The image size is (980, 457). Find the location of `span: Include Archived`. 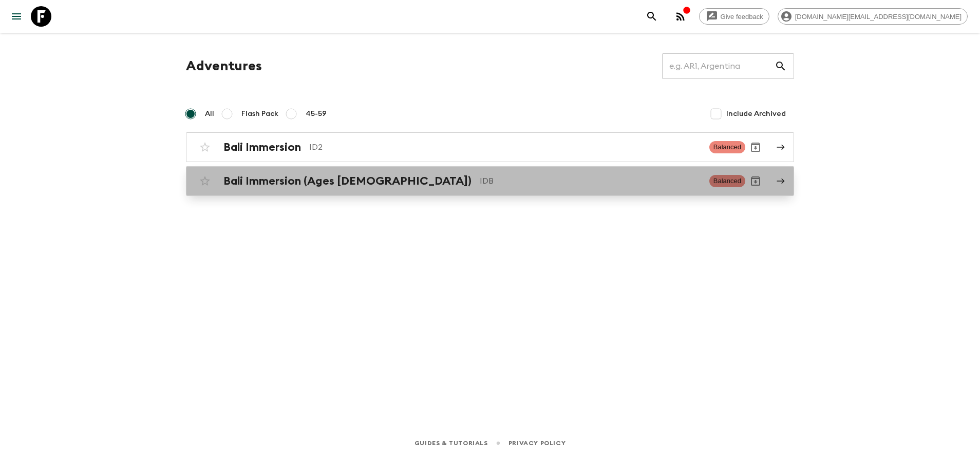

span: Include Archived is located at coordinates (756, 114).